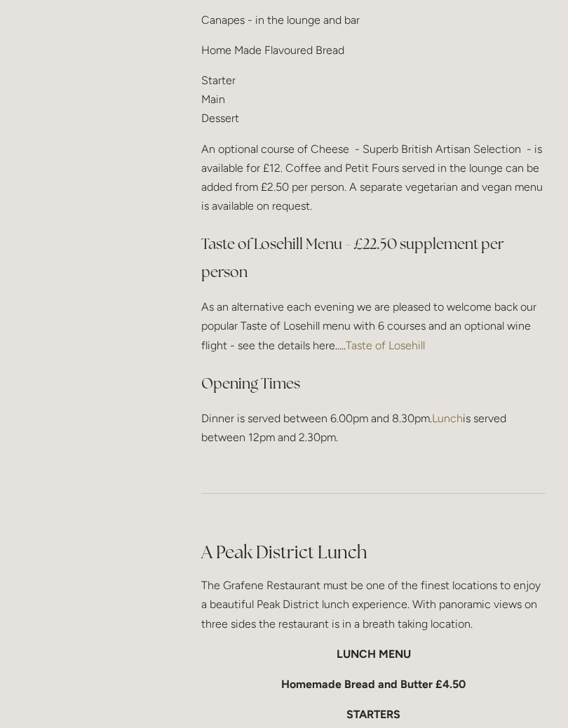 Image resolution: width=568 pixels, height=728 pixels. What do you see at coordinates (373, 552) in the screenshot?
I see `h2: A Peak District Lunch` at bounding box center [373, 552].